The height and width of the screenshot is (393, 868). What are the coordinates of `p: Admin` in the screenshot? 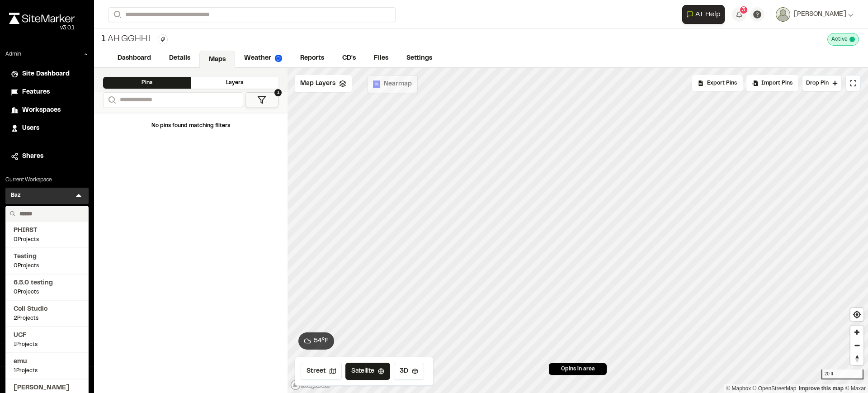 It's located at (13, 54).